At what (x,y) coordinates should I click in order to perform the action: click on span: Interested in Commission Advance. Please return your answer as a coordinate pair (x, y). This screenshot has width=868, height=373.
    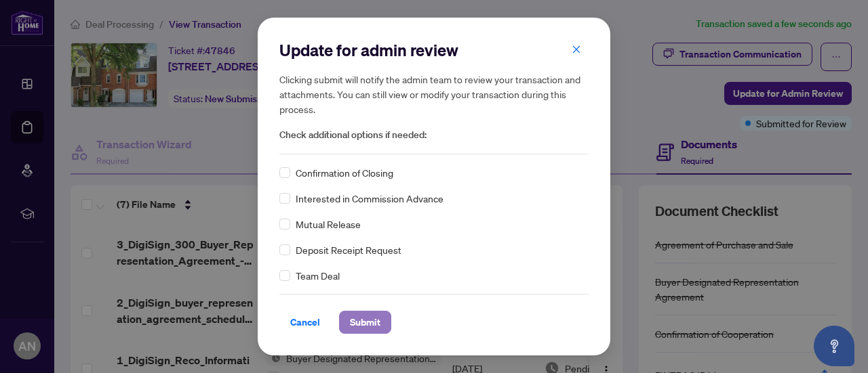
    Looking at the image, I should click on (370, 198).